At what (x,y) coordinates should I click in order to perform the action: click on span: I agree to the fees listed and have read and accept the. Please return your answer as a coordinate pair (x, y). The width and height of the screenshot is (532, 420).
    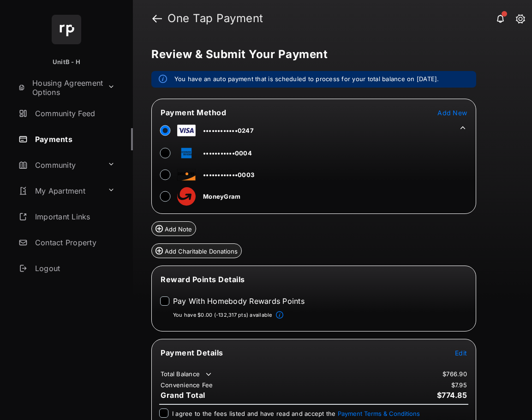
    Looking at the image, I should click on (296, 414).